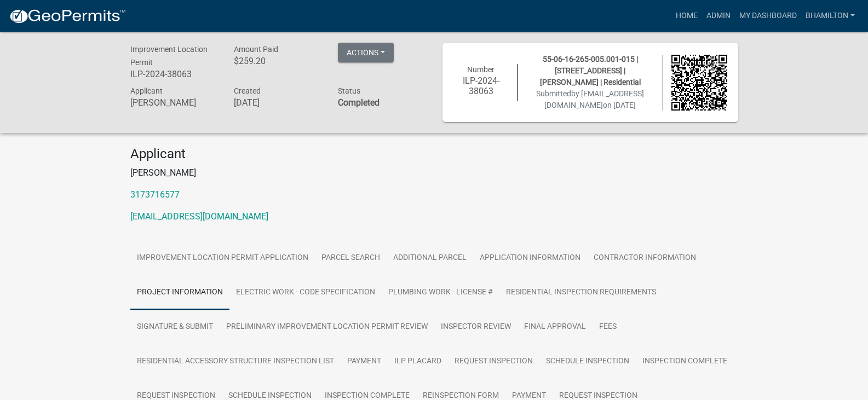 This screenshot has height=400, width=868. What do you see at coordinates (430, 259) in the screenshot?
I see `a: ADDITIONAL PARCEL` at bounding box center [430, 259].